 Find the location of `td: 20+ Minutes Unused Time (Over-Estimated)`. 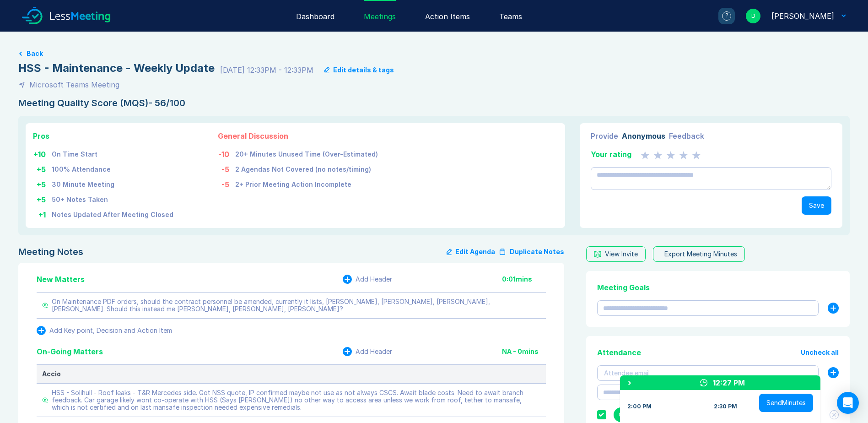

td: 20+ Minutes Unused Time (Over-Estimated) is located at coordinates (307, 153).